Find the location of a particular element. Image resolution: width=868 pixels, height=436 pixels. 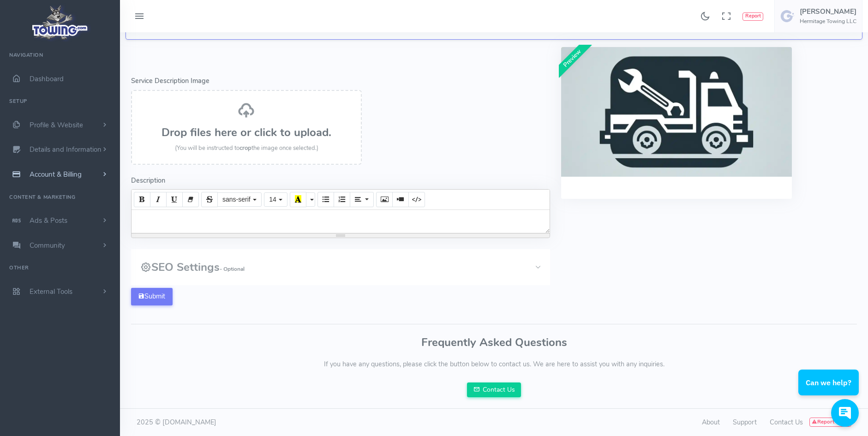

img: logo is located at coordinates (60, 22).